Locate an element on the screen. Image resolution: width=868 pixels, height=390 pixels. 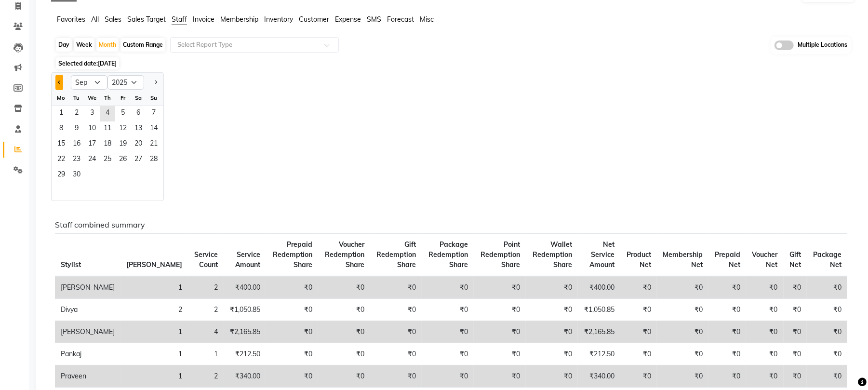
div: Tuesday, September 16, 2025 is located at coordinates (77, 145).